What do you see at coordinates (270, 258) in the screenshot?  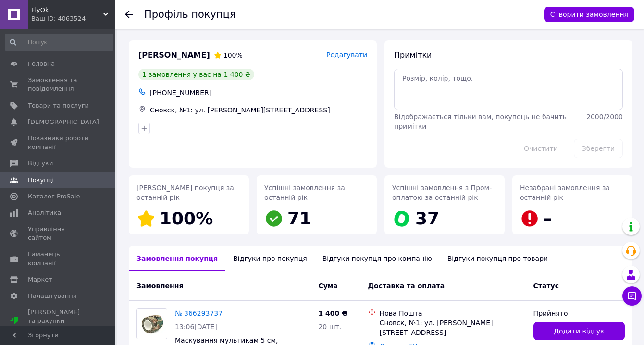 I see `div: Відгуки про покупця` at bounding box center [270, 258].